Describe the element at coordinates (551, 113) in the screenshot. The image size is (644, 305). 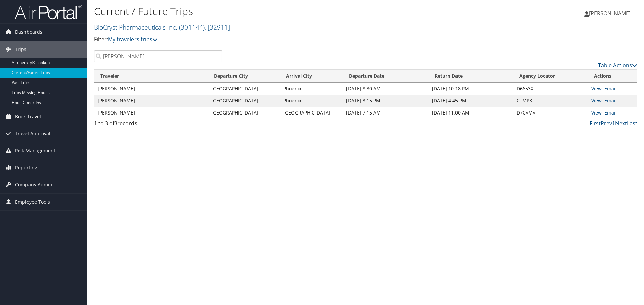
I see `td: D7CVMV` at that location.